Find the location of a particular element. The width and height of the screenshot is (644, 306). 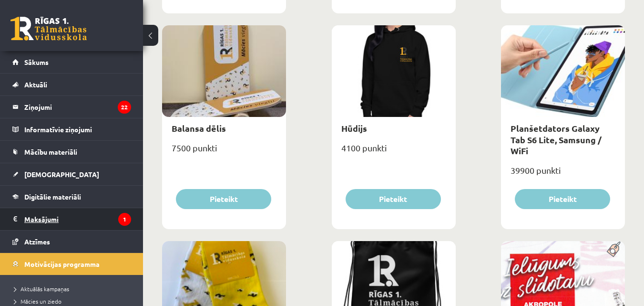

a: Motivācijas programma is located at coordinates (72, 264).